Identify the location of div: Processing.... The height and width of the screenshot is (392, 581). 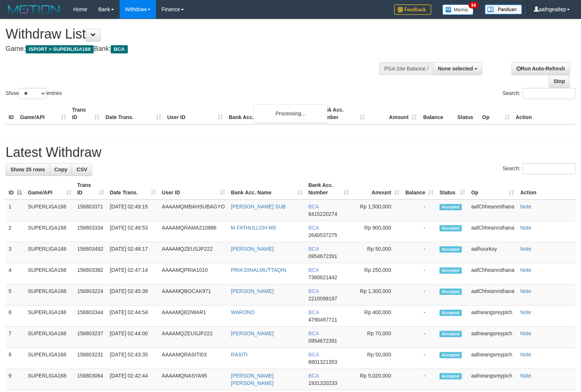
(291, 113).